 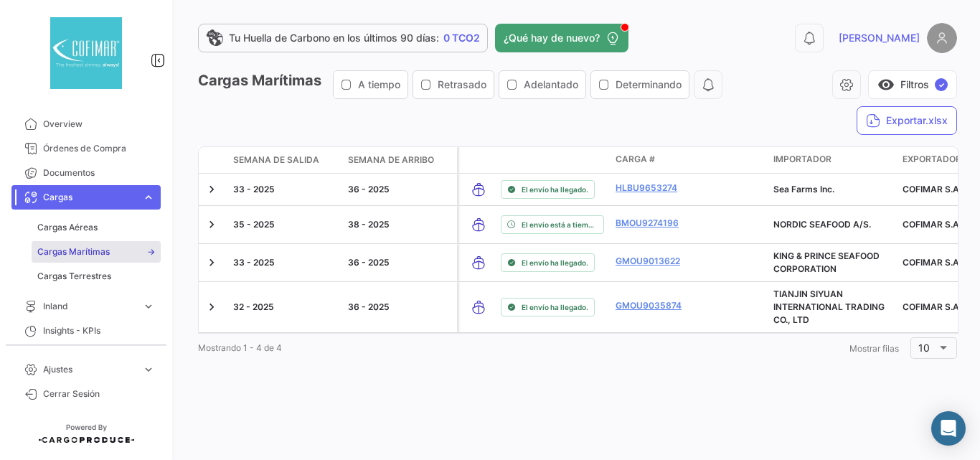 What do you see at coordinates (653, 305) in the screenshot?
I see `a: GMOU9035874` at bounding box center [653, 305].